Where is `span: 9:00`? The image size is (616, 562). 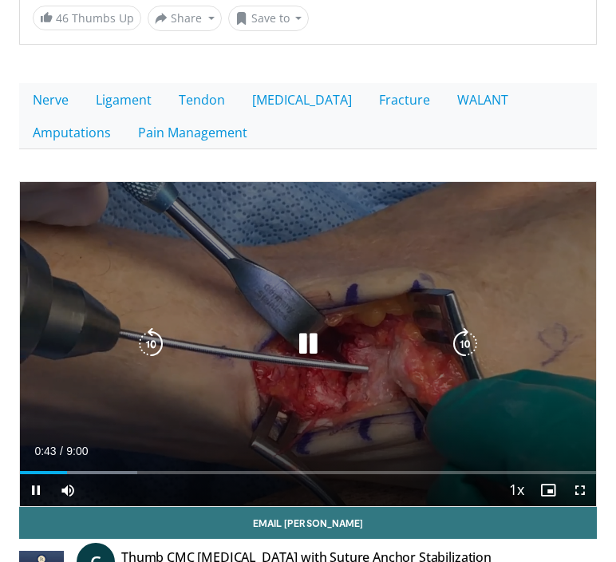 span: 9:00 is located at coordinates (77, 451).